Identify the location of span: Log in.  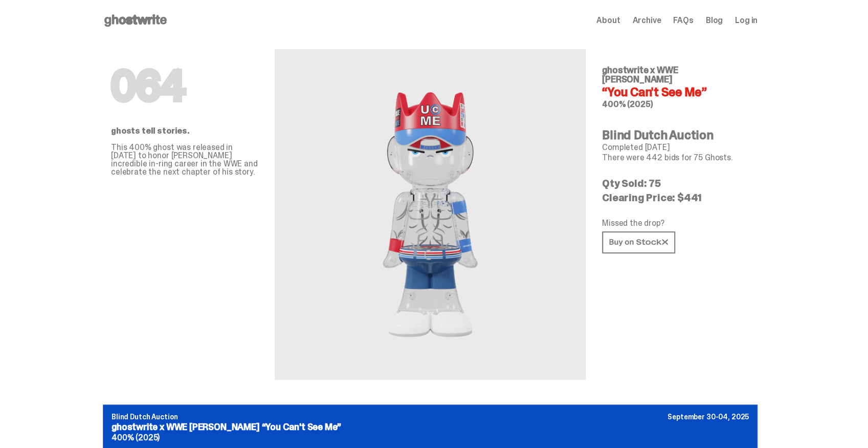
(746, 21).